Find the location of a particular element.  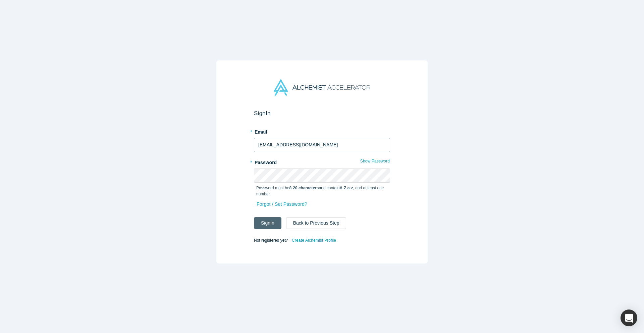

label: Email is located at coordinates (322, 131).